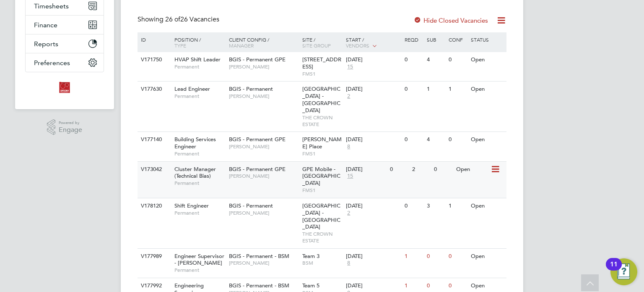  What do you see at coordinates (198, 60) in the screenshot?
I see `span: HVAP Shift Leader` at bounding box center [198, 60].